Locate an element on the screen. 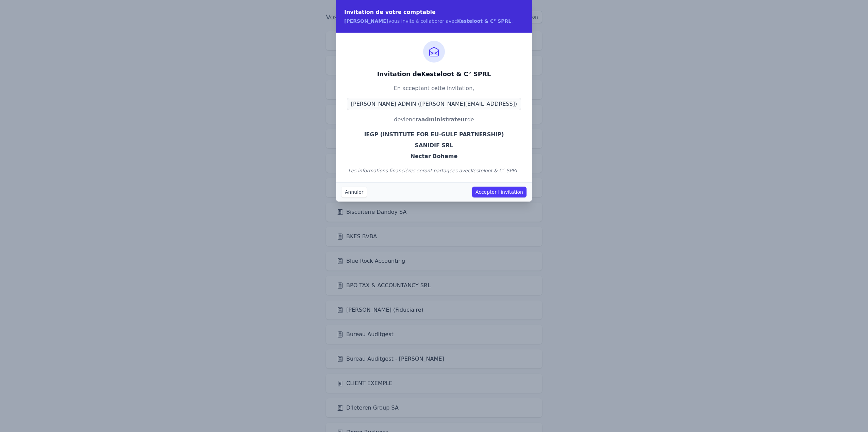  strong: Nectar Boheme is located at coordinates (434, 156).